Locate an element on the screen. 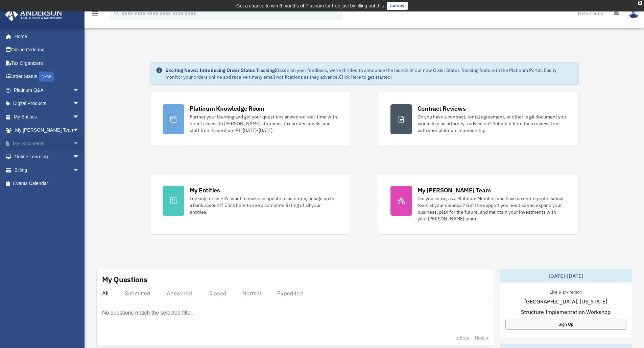 This screenshot has height=348, width=644. a: Online Ordering is located at coordinates (47, 50).